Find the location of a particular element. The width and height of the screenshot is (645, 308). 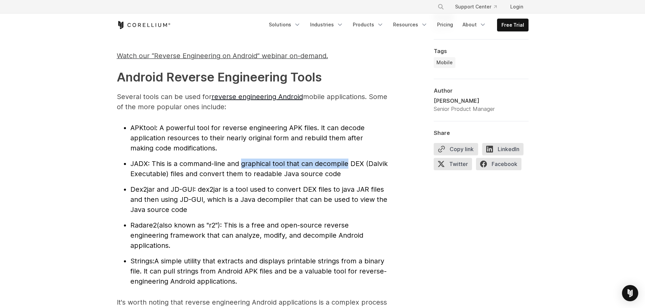

span: Radare2 is located at coordinates (143, 225).